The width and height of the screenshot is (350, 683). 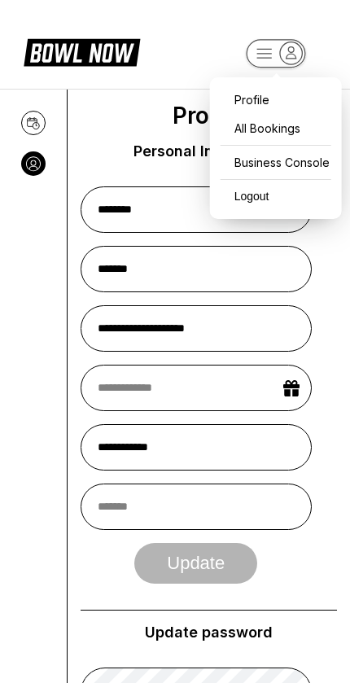 What do you see at coordinates (208, 633) in the screenshot?
I see `div: Update password` at bounding box center [208, 633].